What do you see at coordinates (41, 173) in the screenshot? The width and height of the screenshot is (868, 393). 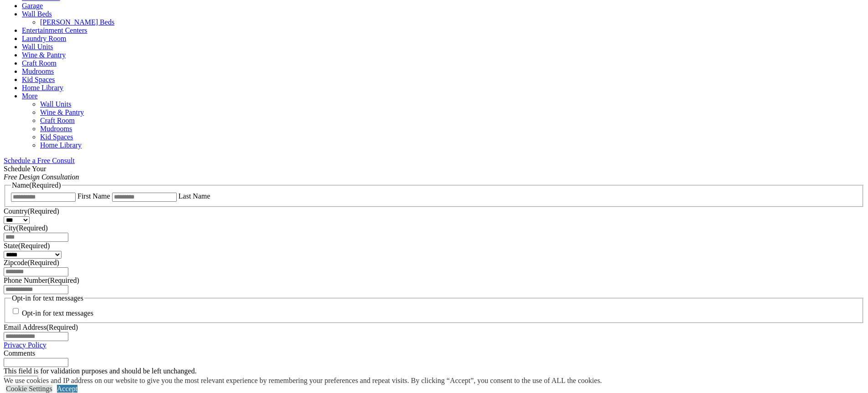 I see `span: Schedule Your` at bounding box center [41, 173].